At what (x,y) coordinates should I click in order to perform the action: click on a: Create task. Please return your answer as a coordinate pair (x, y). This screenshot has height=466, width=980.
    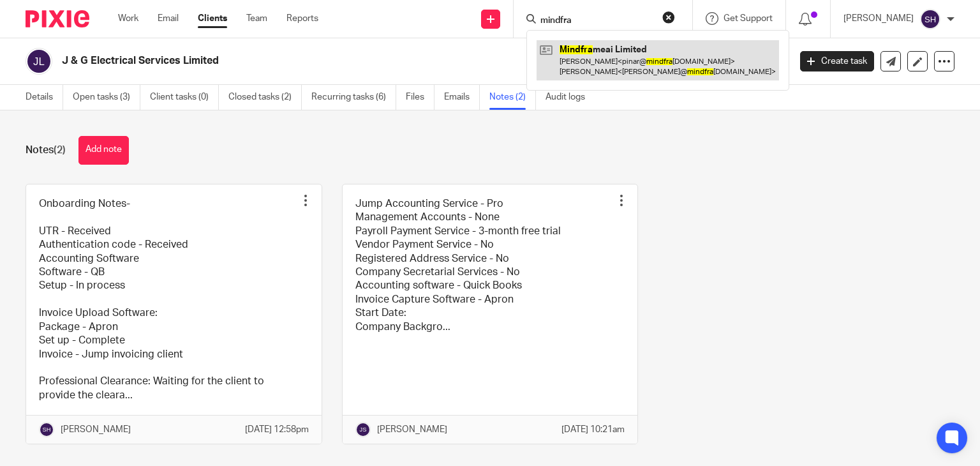
    Looking at the image, I should click on (837, 61).